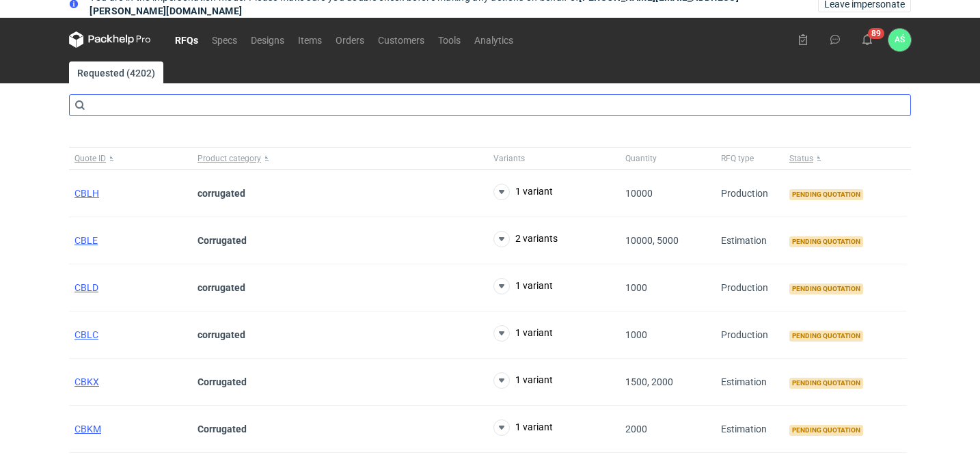 The image size is (980, 457). Describe the element at coordinates (350, 40) in the screenshot. I see `a: Orders` at that location.